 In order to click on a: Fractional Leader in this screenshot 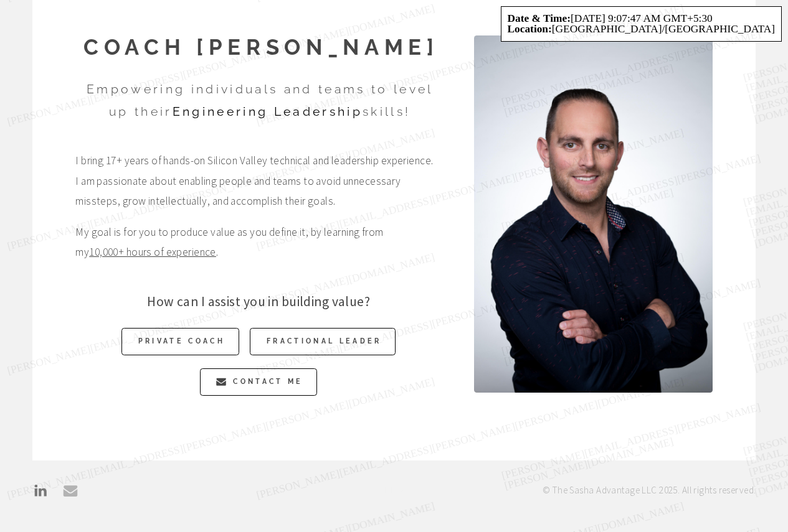, I will do `click(322, 341)`.